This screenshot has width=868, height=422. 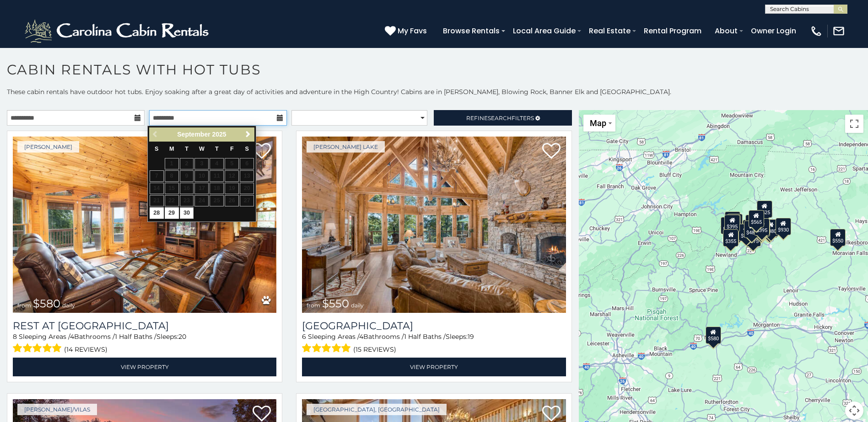 I want to click on span: Wednesday, so click(x=202, y=149).